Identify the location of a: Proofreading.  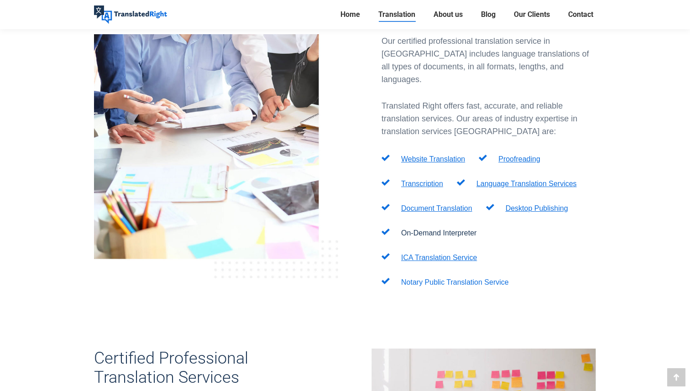
(519, 159).